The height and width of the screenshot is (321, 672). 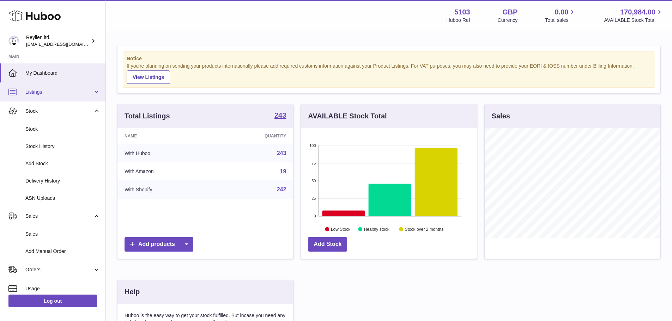 What do you see at coordinates (132, 292) in the screenshot?
I see `h3: Help` at bounding box center [132, 292].